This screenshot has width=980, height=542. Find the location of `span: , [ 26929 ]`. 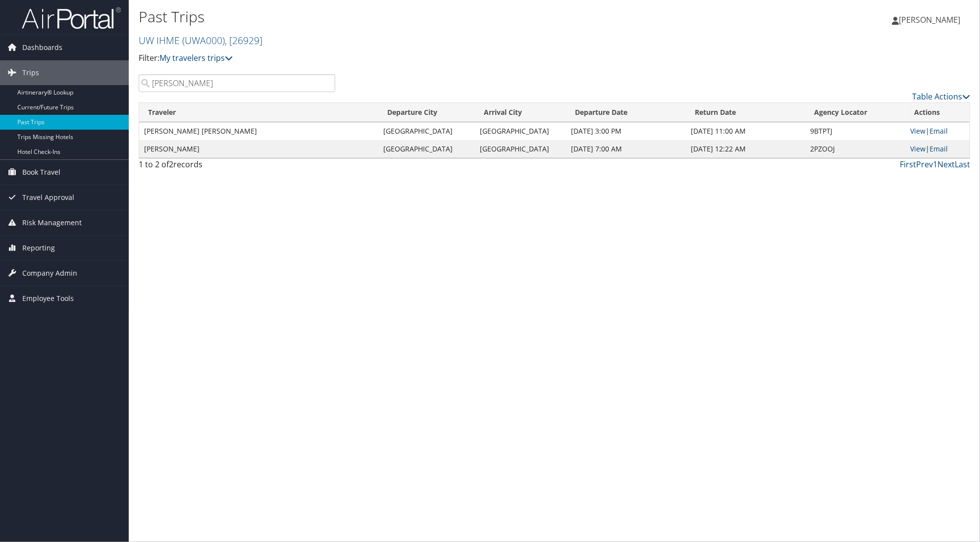

span: , [ 26929 ] is located at coordinates (244, 40).